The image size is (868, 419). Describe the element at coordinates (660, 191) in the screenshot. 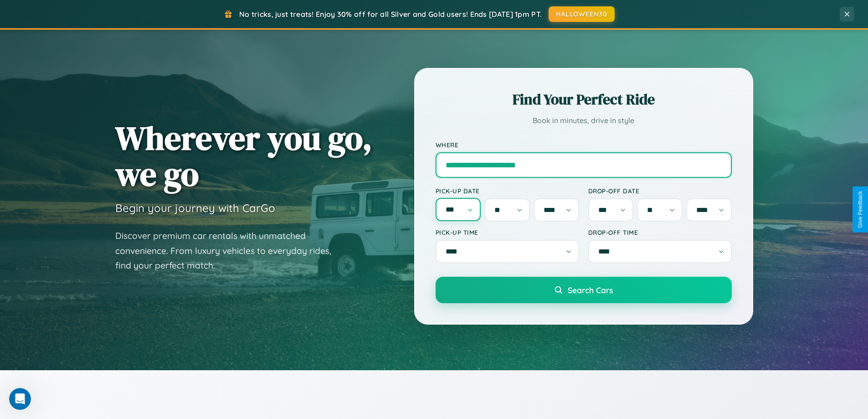

I see `label: Drop-off Date` at that location.